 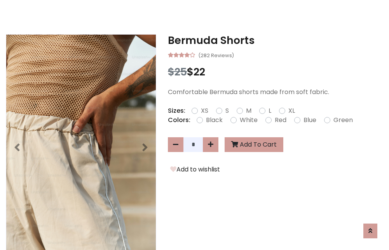 I want to click on label: Green, so click(x=344, y=120).